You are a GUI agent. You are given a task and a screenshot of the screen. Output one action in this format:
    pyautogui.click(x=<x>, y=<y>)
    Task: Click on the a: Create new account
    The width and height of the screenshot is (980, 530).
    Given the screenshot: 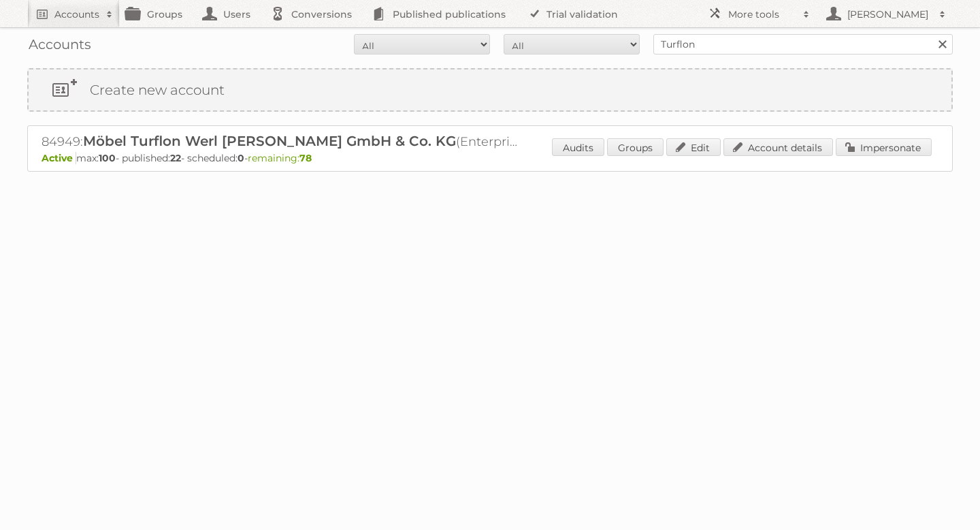 What is the action you would take?
    pyautogui.click(x=490, y=90)
    